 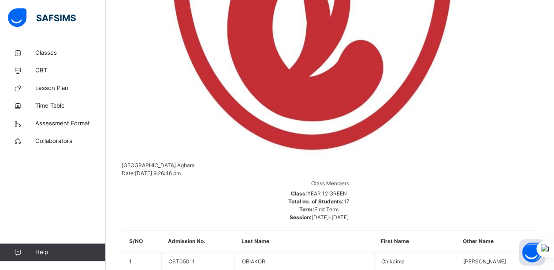 What do you see at coordinates (301, 217) in the screenshot?
I see `span: Session:` at bounding box center [301, 217].